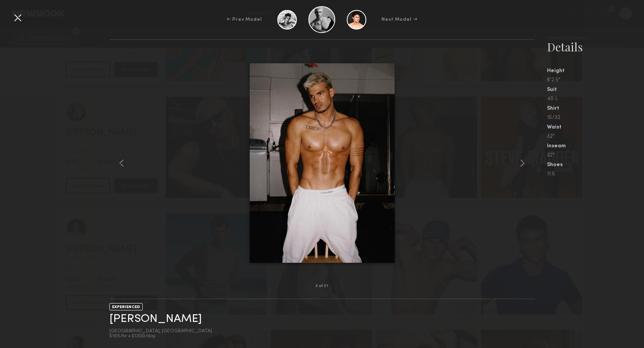 This screenshot has width=644, height=348. What do you see at coordinates (595, 118) in the screenshot?
I see `div: 15/32` at bounding box center [595, 118].